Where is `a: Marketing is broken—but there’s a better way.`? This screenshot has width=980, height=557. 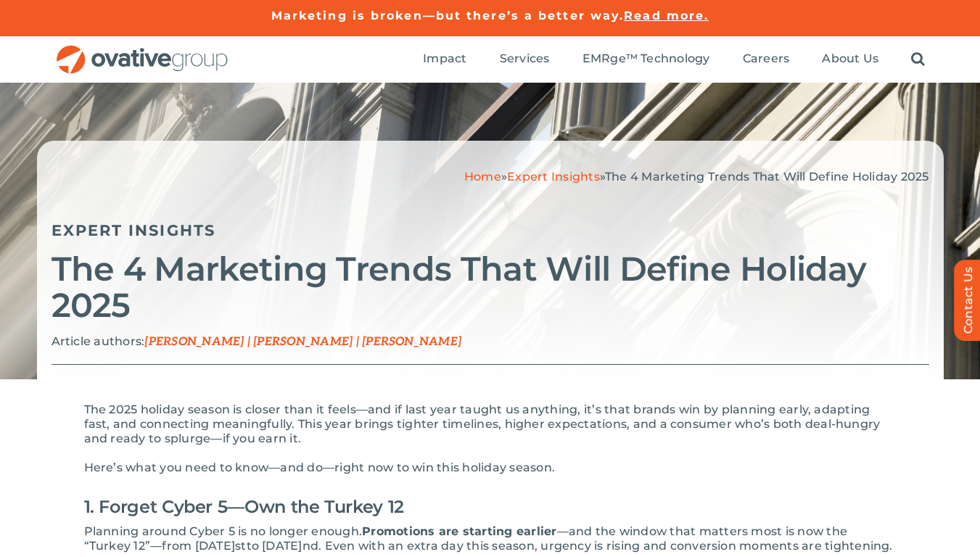 a: Marketing is broken—but there’s a better way. is located at coordinates (448, 16).